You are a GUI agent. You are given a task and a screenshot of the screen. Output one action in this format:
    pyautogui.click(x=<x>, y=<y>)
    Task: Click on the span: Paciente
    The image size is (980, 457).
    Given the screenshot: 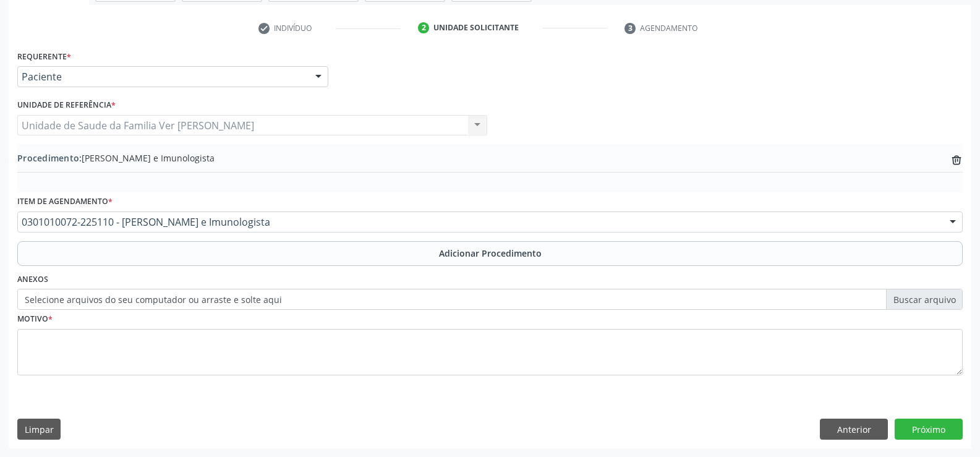 What is the action you would take?
    pyautogui.click(x=162, y=77)
    